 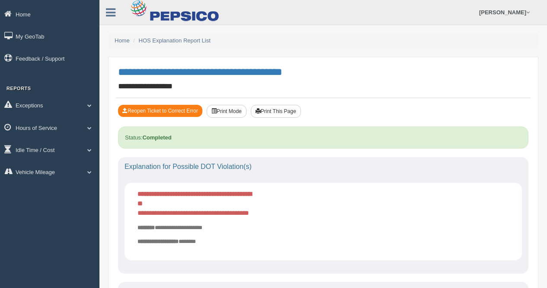 What do you see at coordinates (160, 111) in the screenshot?
I see `button: Reopen Ticket` at bounding box center [160, 111].